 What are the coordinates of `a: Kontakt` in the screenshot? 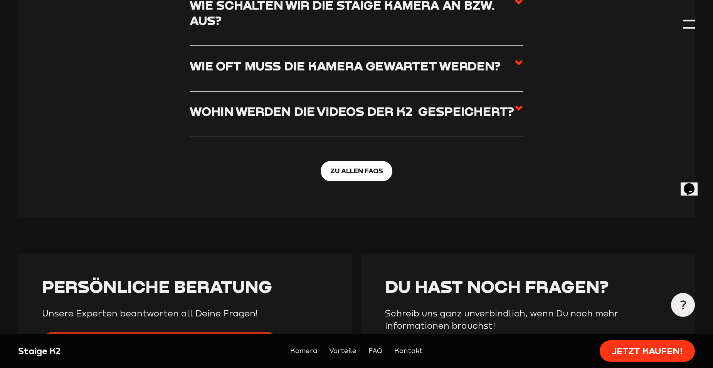 It's located at (408, 351).